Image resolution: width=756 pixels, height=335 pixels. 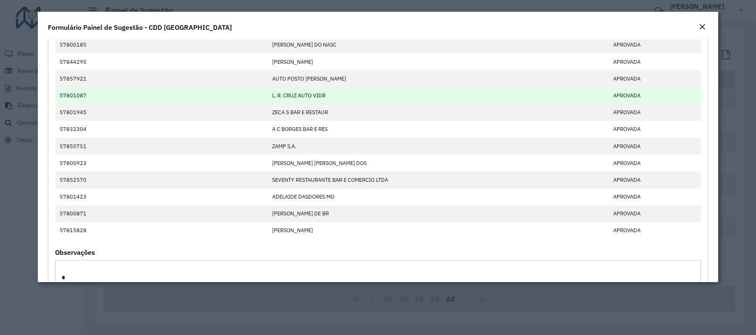 I want to click on td: 57800923, so click(x=162, y=163).